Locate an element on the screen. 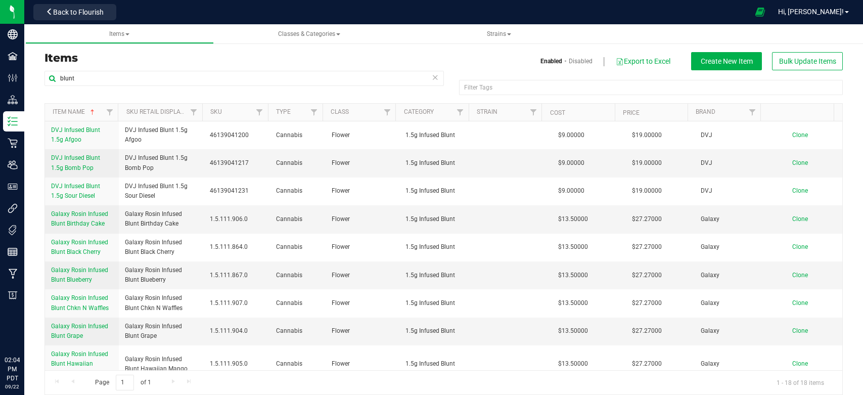 The height and width of the screenshot is (395, 863). button: Export to Excel is located at coordinates (643, 61).